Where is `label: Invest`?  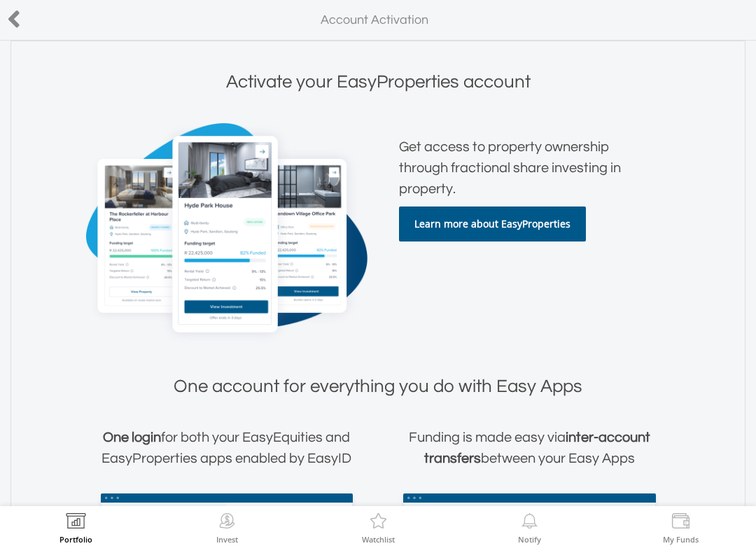 label: Invest is located at coordinates (226, 539).